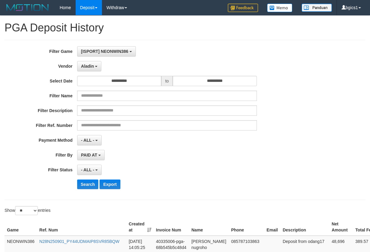 The width and height of the screenshot is (370, 252). Describe the element at coordinates (280, 8) in the screenshot. I see `img: Button%20Memo.svg` at that location.